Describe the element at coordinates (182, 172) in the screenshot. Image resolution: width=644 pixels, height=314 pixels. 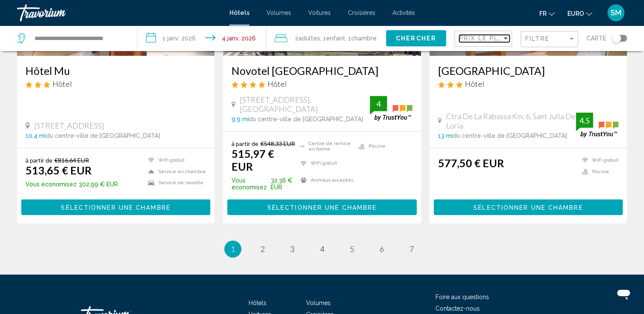
I see `font: Service en chambre` at that location.